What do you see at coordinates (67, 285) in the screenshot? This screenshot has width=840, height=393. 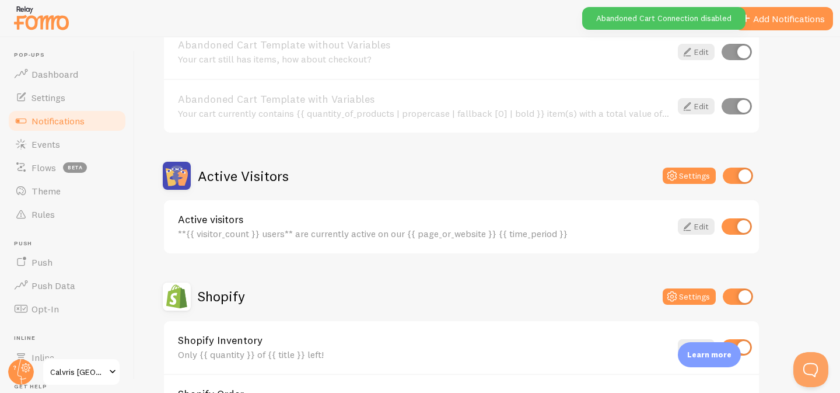 I see `a: Push Data` at bounding box center [67, 285].